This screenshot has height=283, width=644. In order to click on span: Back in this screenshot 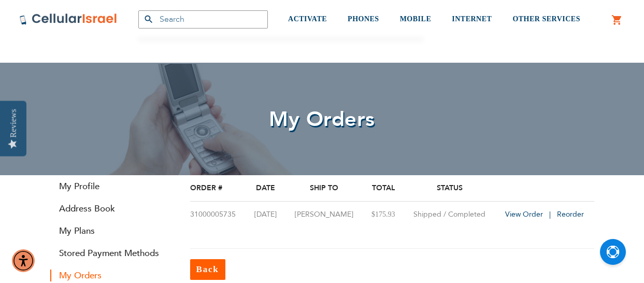, I will do `click(208, 269)`.